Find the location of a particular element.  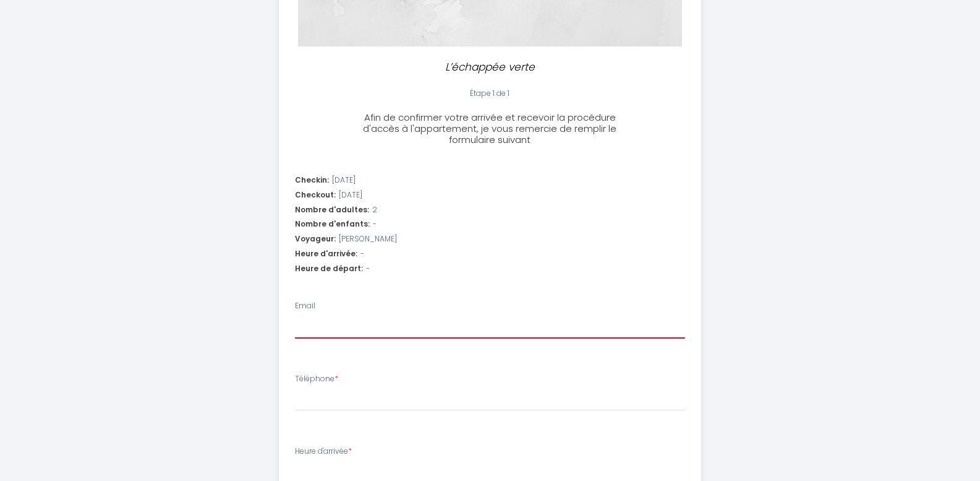

span: Checkin: is located at coordinates (312, 180).